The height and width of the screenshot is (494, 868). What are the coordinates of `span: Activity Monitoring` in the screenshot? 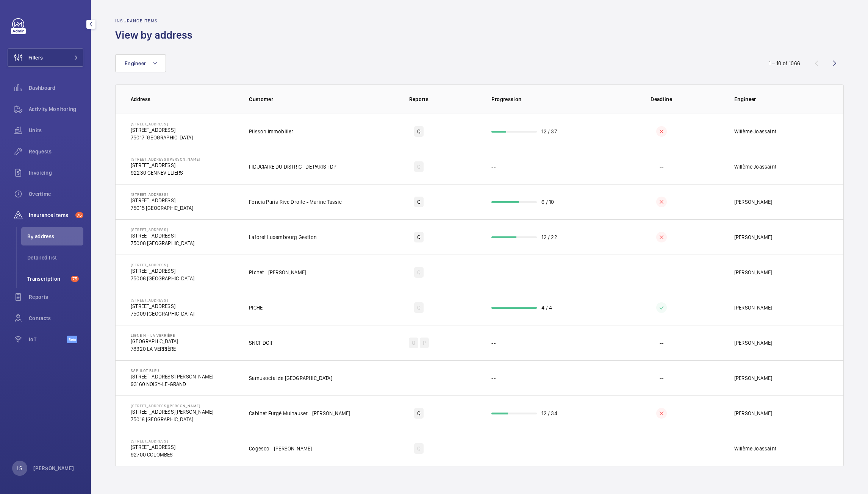 It's located at (56, 109).